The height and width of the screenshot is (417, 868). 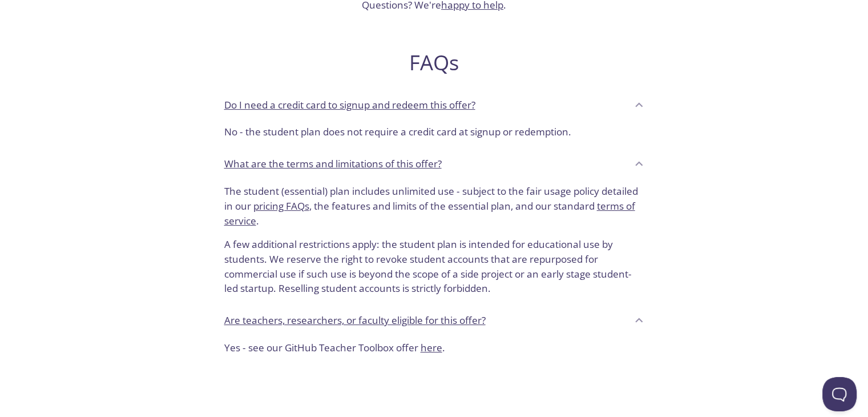 I want to click on p: A few additional restrictions apply: the student plan is intended for educational use by students..., so click(x=434, y=261).